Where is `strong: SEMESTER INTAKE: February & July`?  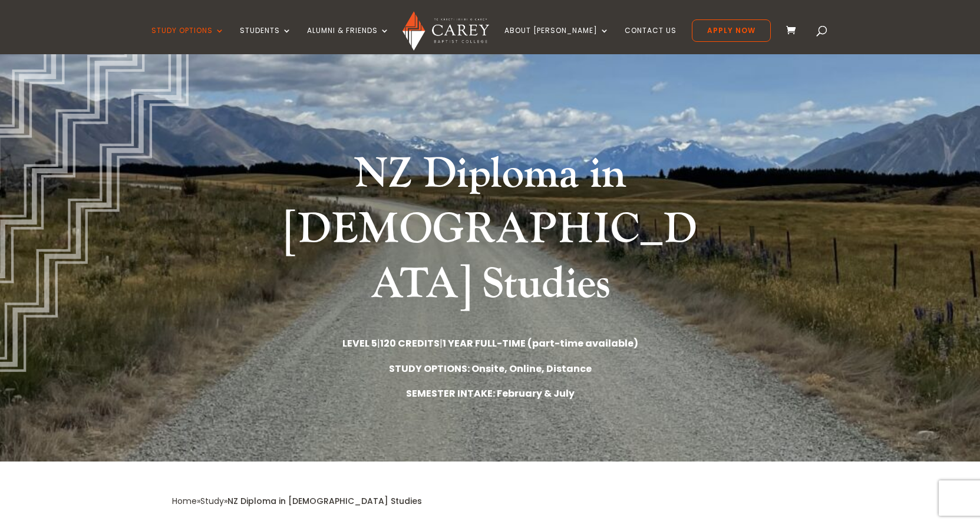
strong: SEMESTER INTAKE: February & July is located at coordinates (491, 393).